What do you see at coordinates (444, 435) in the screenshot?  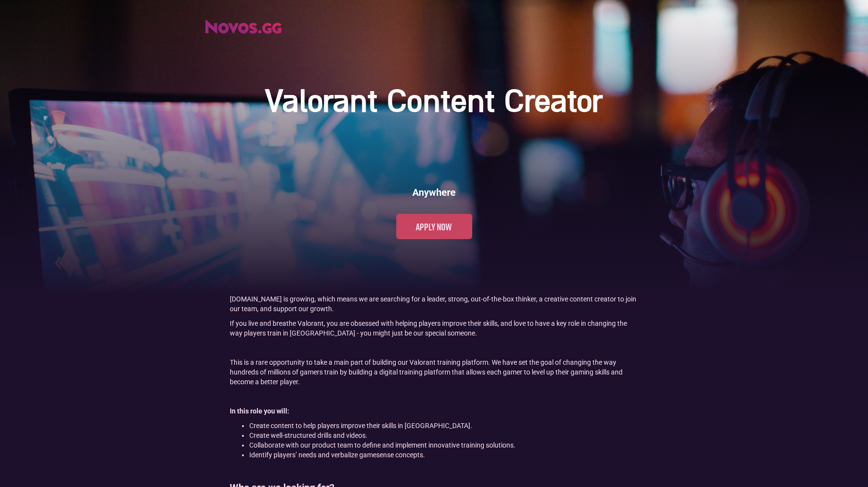 I see `li: Create well-structured drills and videos.` at bounding box center [444, 435].